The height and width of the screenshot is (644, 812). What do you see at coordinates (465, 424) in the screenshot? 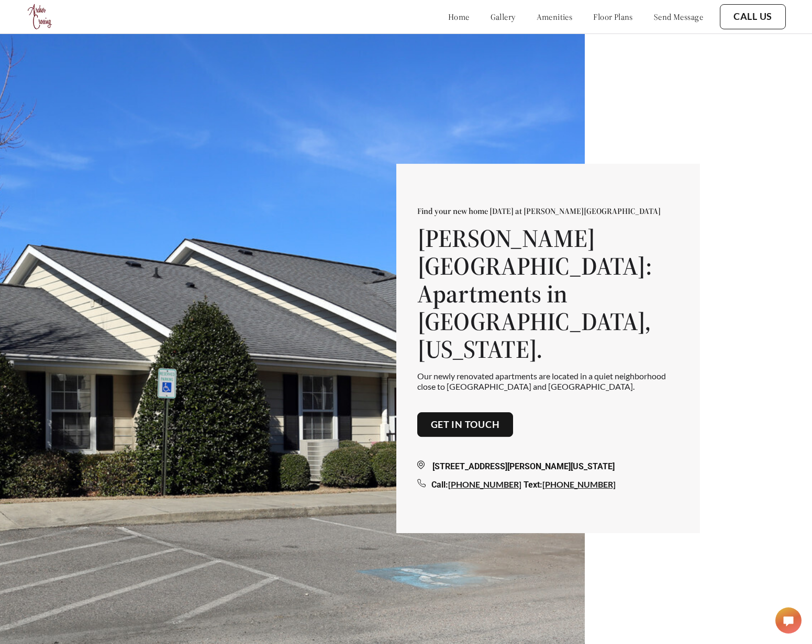
I see `a: Get in touch` at bounding box center [465, 424].